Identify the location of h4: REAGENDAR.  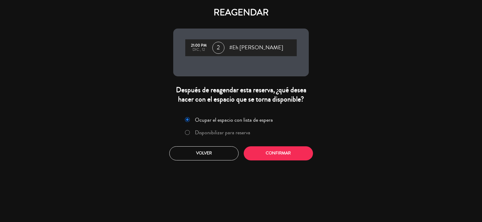
(241, 13).